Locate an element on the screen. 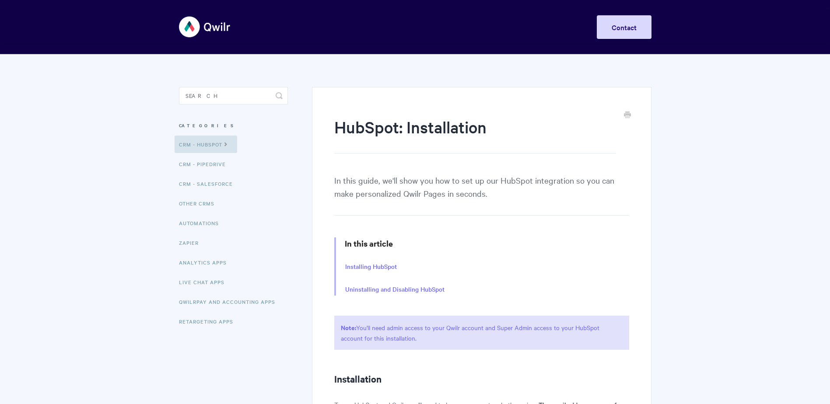 The height and width of the screenshot is (404, 830). p: In this guide, we'll show you how to set up our HubSpot integration so you can make personalized ... is located at coordinates (482, 195).